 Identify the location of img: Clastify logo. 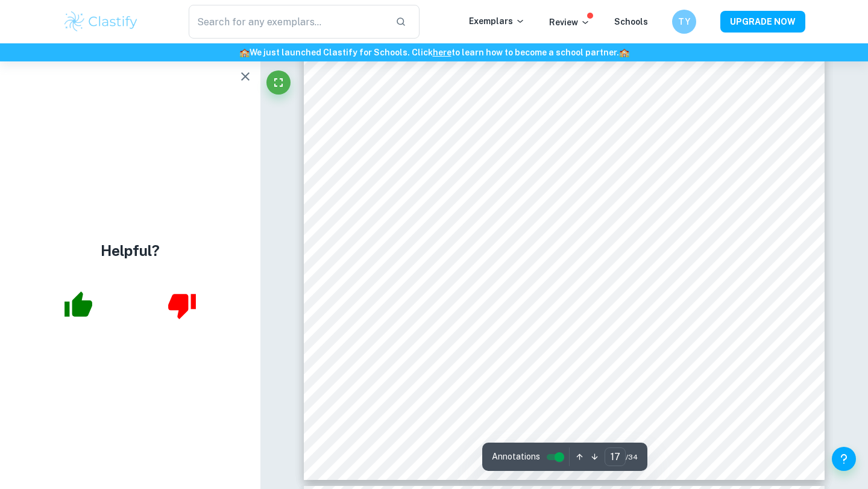
(101, 22).